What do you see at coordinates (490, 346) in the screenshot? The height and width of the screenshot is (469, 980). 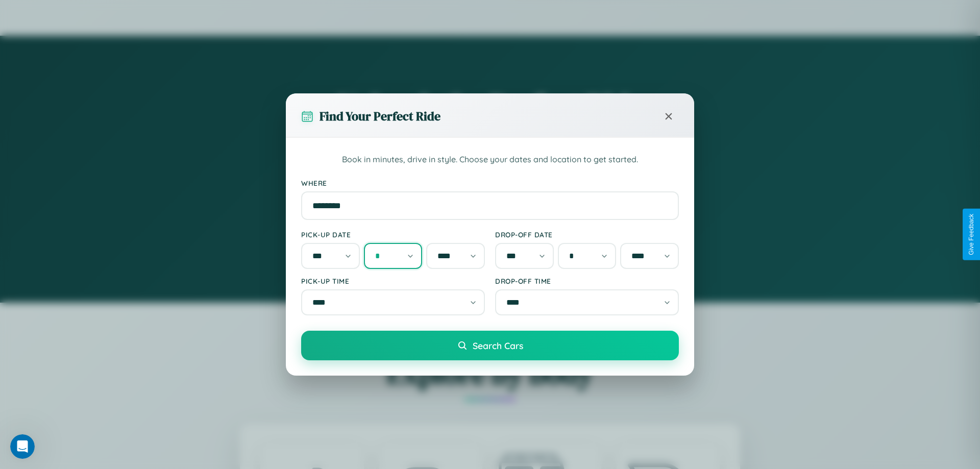 I see `button: Search Cars` at bounding box center [490, 346].